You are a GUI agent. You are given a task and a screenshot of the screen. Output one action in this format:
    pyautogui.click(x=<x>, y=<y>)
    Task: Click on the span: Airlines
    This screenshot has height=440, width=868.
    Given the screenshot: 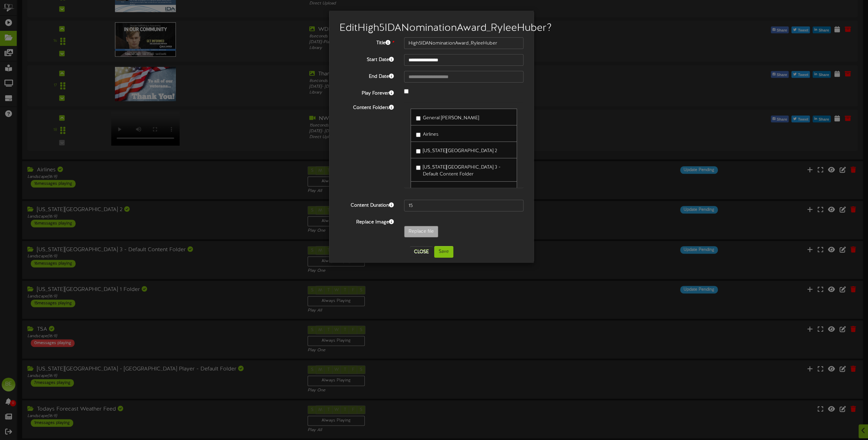 What is the action you would take?
    pyautogui.click(x=431, y=135)
    